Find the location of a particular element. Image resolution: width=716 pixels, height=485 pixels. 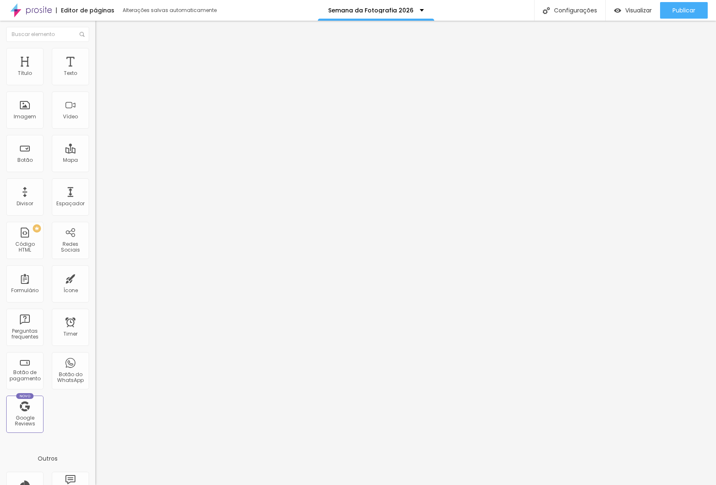

div: Espaçador is located at coordinates (70, 204).